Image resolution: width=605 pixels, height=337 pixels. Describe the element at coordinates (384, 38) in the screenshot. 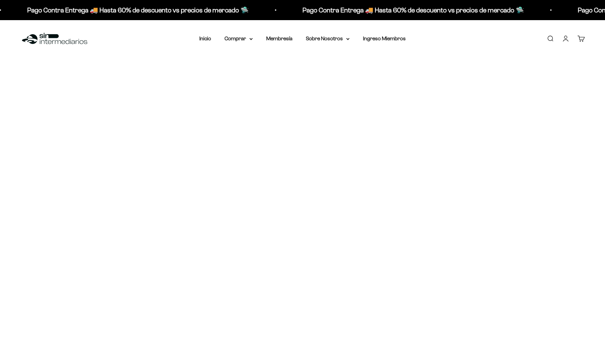

I see `a: Ingreso Miembros` at that location.